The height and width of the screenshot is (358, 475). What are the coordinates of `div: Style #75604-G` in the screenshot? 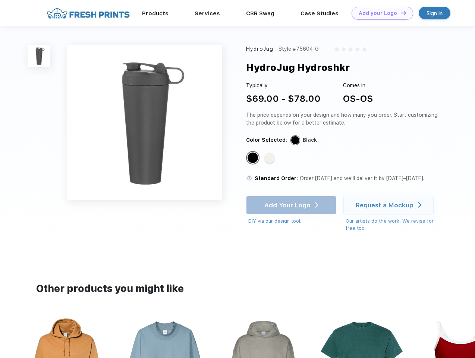 It's located at (299, 49).